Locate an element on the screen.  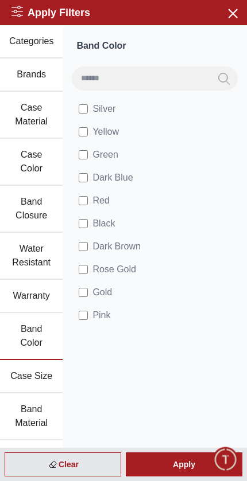
div: Apply is located at coordinates (184, 465).